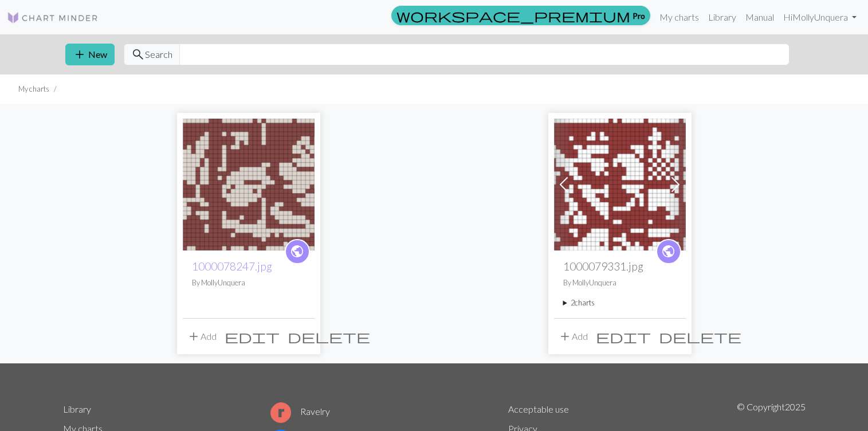 The image size is (868, 431). Describe the element at coordinates (620, 303) in the screenshot. I see `summary: 2charts` at that location.